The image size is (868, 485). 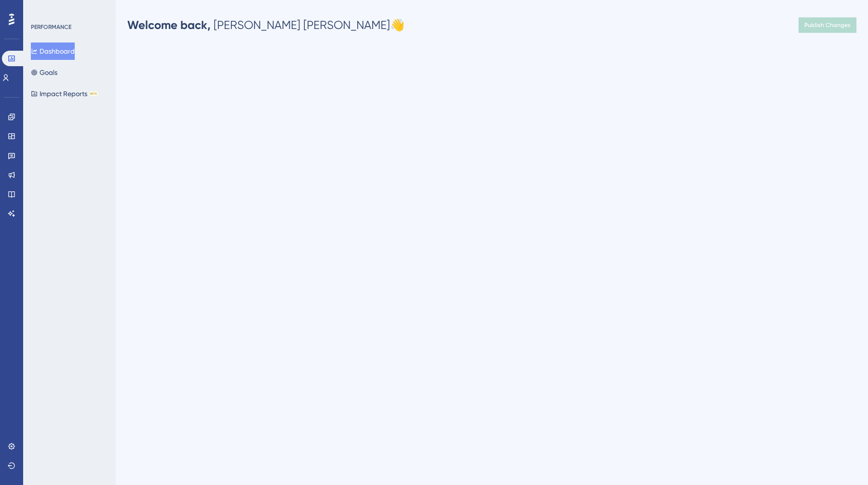 What do you see at coordinates (828, 25) in the screenshot?
I see `span: Publish Changes` at bounding box center [828, 25].